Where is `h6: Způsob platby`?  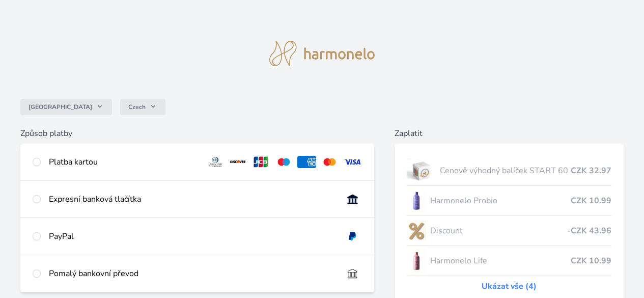 h6: Způsob platby is located at coordinates (197, 133).